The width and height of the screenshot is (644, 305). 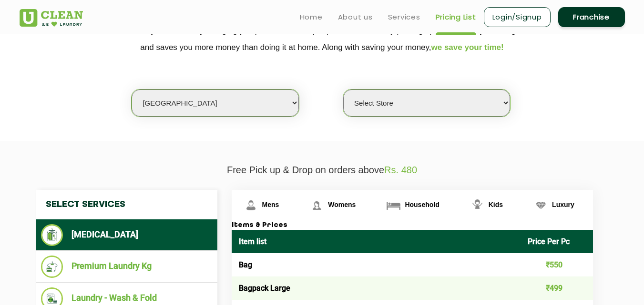 I want to click on p: We make Laundry affordable by charging you per kilo and not per piece. Our monthly package pricin..., so click(x=322, y=39).